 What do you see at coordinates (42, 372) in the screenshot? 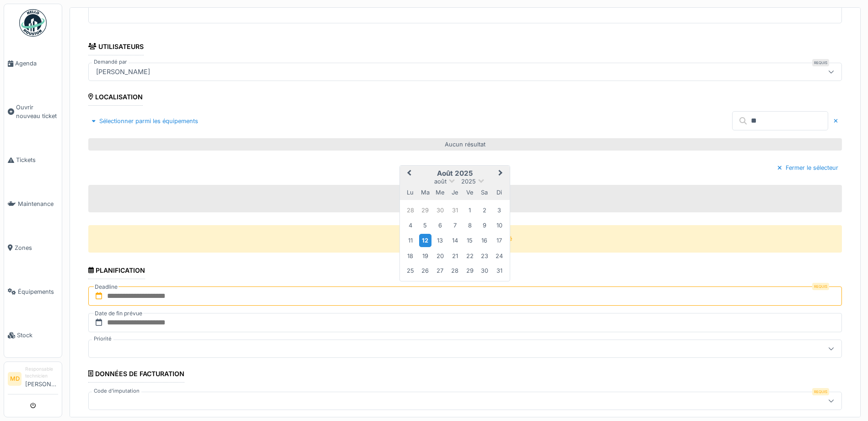
I see `div: Responsable technicien` at bounding box center [42, 372].